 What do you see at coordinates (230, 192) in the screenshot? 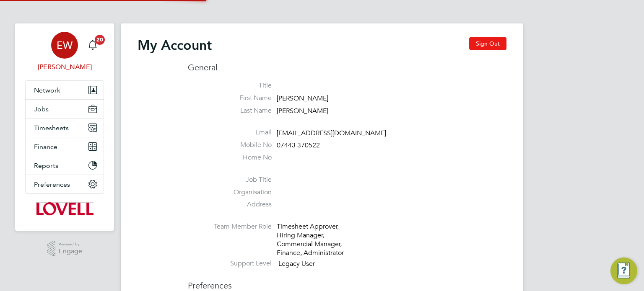
I see `label: Organisation` at bounding box center [230, 192].